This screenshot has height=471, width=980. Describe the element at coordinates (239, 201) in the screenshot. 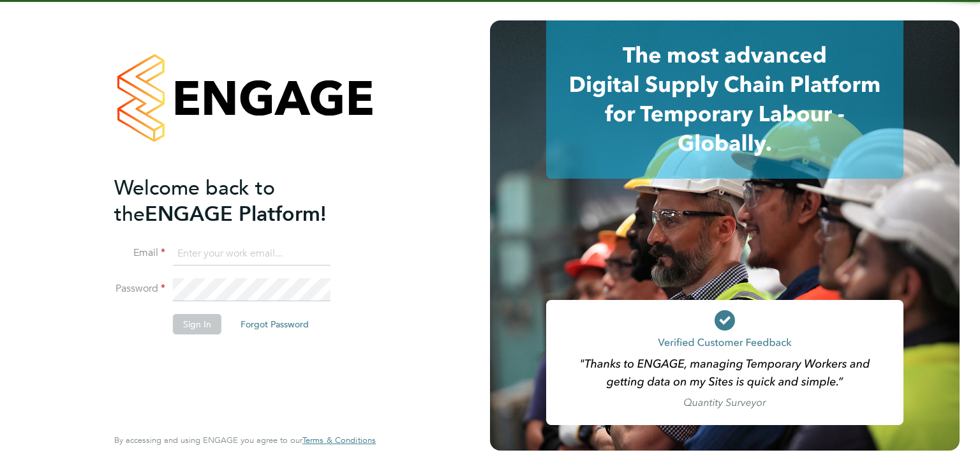

I see `h2: ENGAGE Platform!` at that location.